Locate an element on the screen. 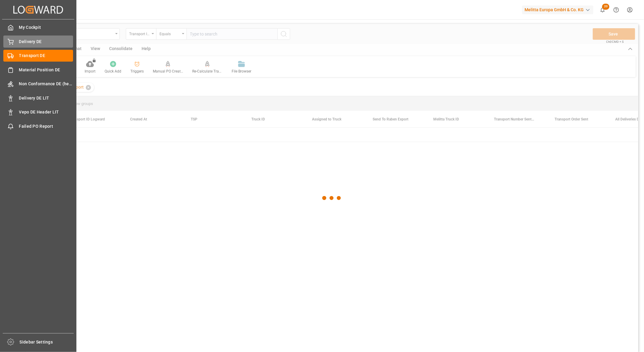  span: Vepo DE Header LIT is located at coordinates (46, 112).